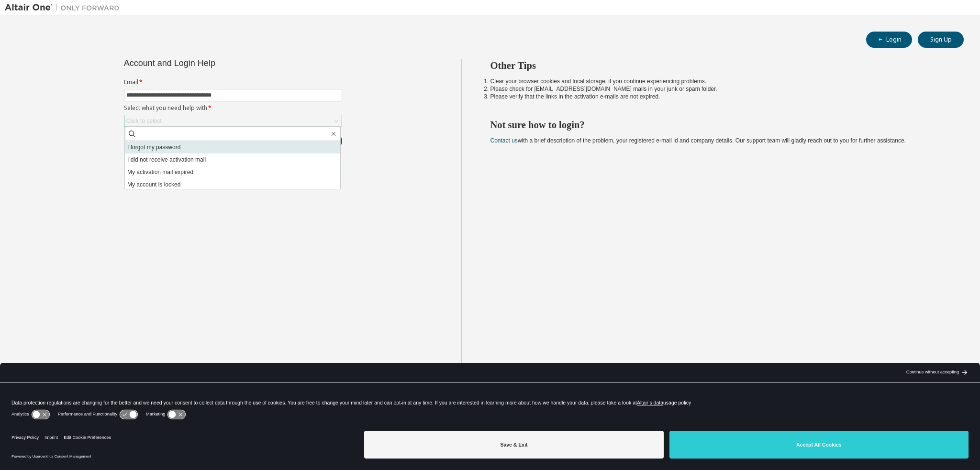  I want to click on h2: Other Tips, so click(719, 65).